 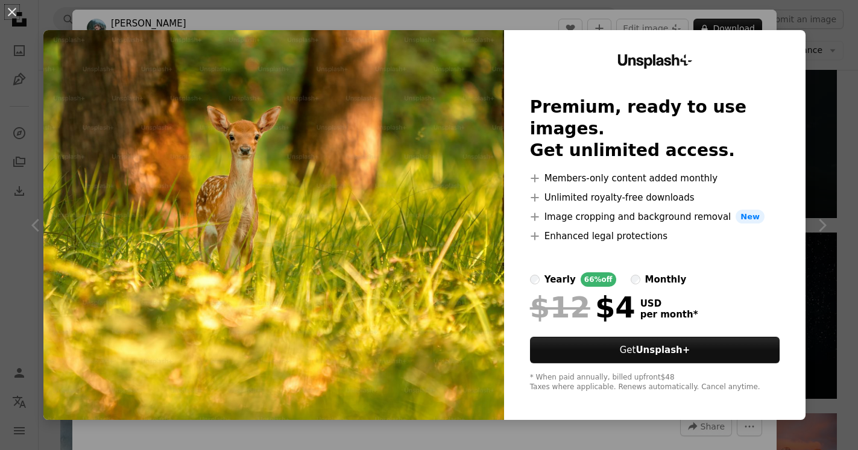 I want to click on strong: Unsplash+, so click(x=663, y=350).